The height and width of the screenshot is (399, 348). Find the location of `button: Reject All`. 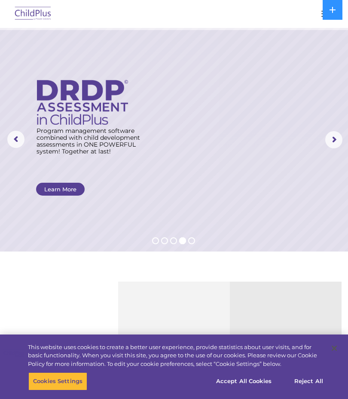

button: Reject All is located at coordinates (309, 381).